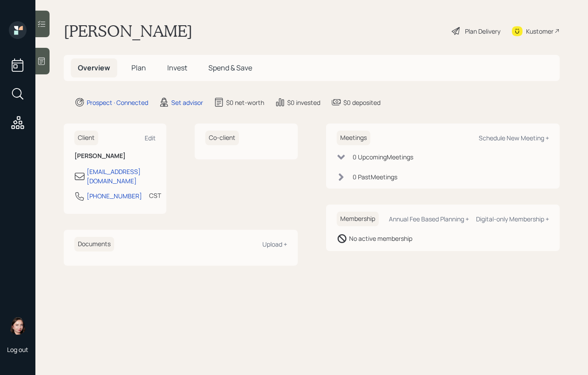  Describe the element at coordinates (18, 349) in the screenshot. I see `div: Log out` at that location.